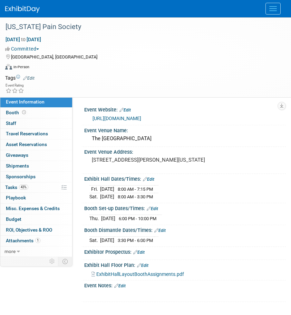 Image resolution: width=291 pixels, height=315 pixels. What do you see at coordinates (24, 112) in the screenshot?
I see `span: Booth not reserved yet` at bounding box center [24, 112].